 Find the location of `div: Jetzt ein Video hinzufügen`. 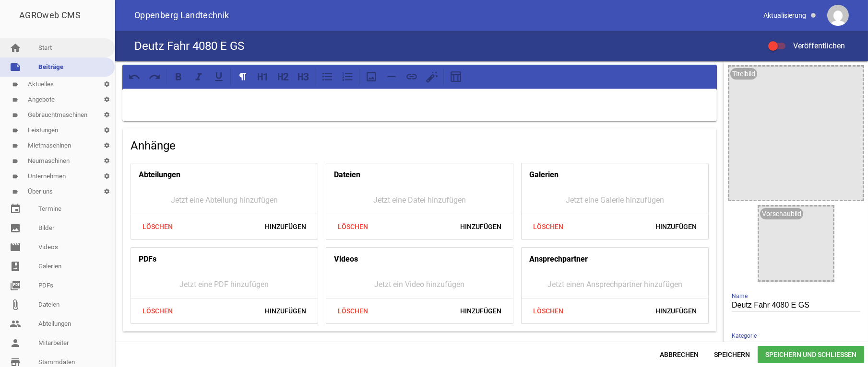

div: Jetzt ein Video hinzufügen is located at coordinates (419, 284).